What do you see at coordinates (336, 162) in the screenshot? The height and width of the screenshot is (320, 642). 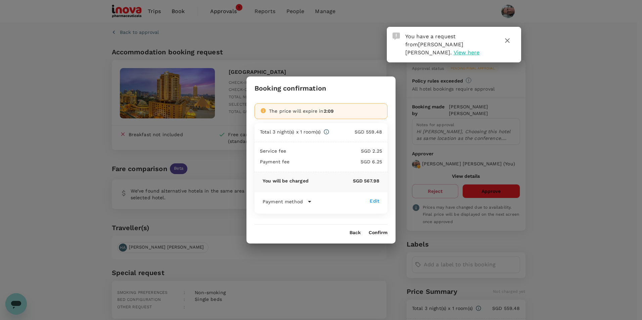 I see `p: SGD 6.25` at bounding box center [336, 162].